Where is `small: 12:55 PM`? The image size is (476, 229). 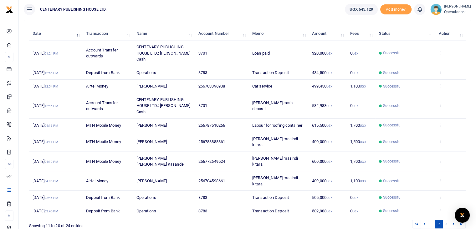 small: 12:55 PM is located at coordinates (51, 73).